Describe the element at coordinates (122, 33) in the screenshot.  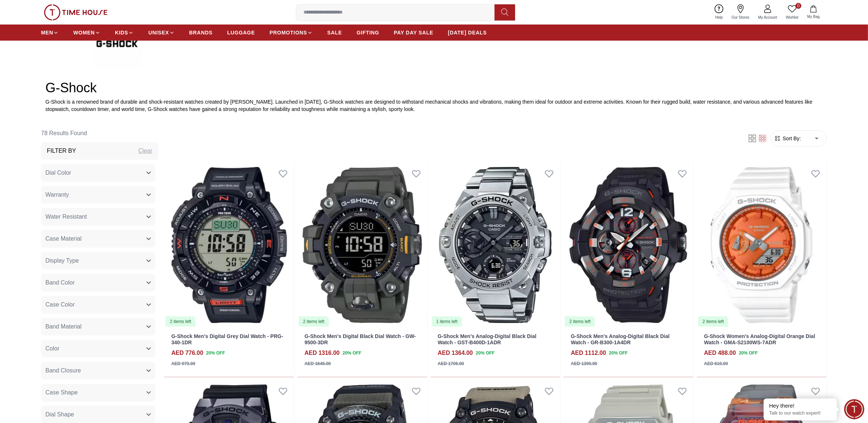
I see `span: KIDS` at that location.